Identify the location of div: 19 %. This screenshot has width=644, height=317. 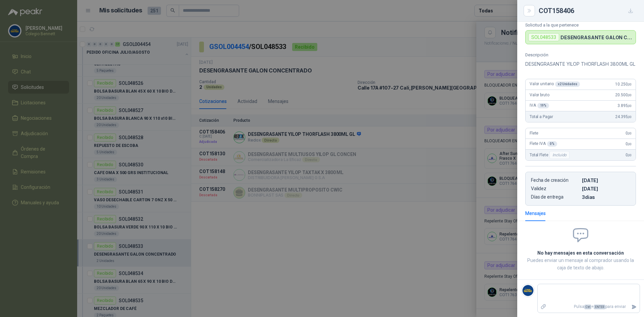
(544, 105).